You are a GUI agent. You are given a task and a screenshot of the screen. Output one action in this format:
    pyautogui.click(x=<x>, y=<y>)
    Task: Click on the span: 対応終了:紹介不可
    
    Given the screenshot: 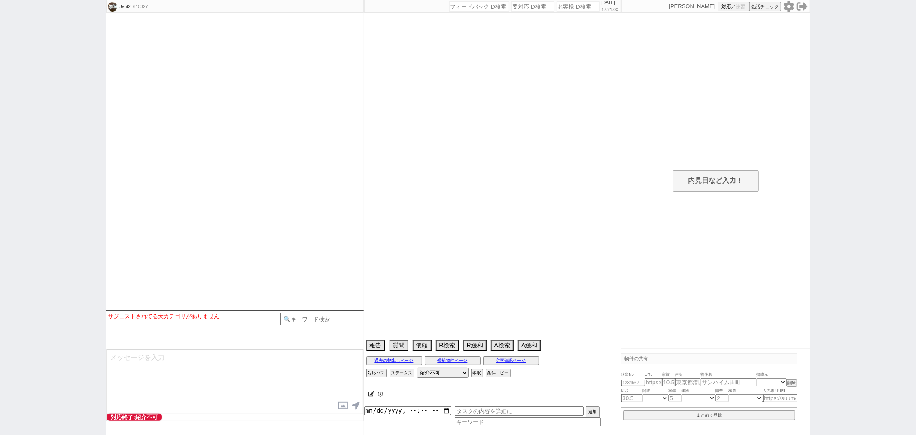 What is the action you would take?
    pyautogui.click(x=134, y=417)
    